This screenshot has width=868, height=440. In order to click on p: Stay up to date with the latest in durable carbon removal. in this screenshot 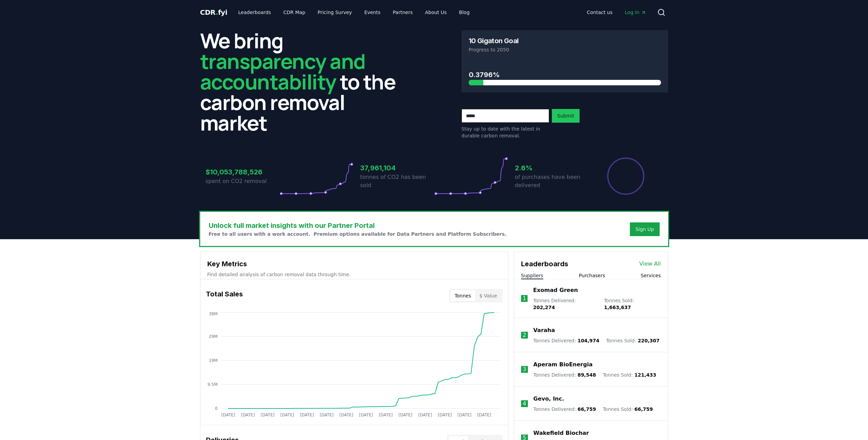, I will do `click(505, 132)`.